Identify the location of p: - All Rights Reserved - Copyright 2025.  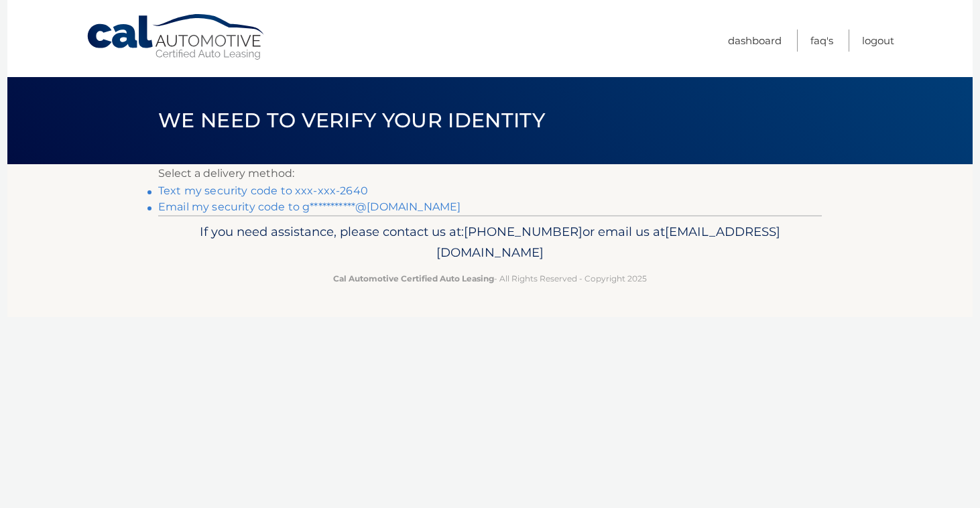
(490, 278).